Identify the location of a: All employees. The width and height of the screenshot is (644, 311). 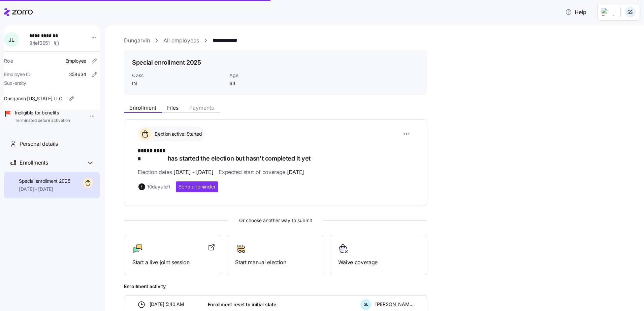
(181, 40).